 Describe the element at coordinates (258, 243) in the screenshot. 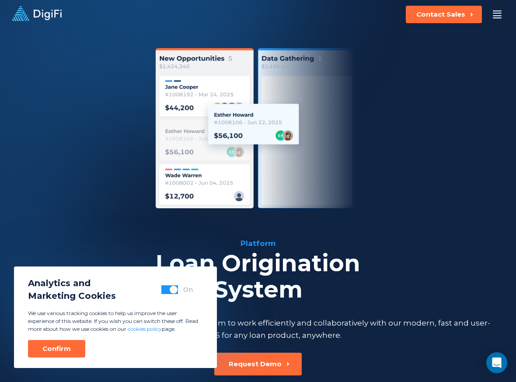

I see `div: Platform` at that location.